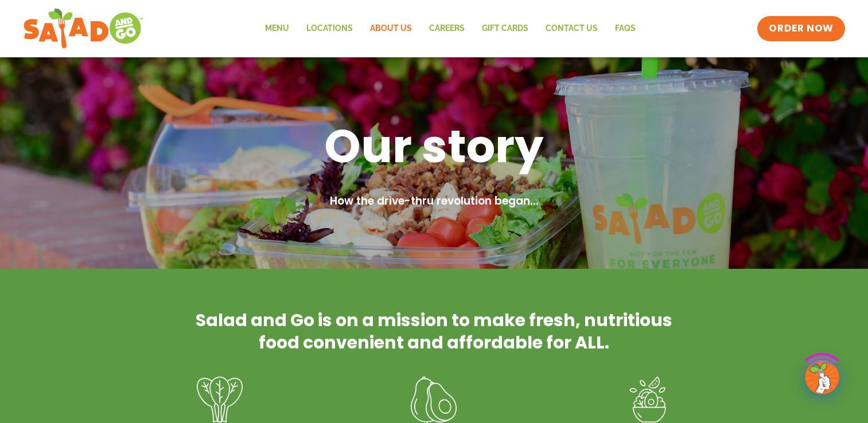  What do you see at coordinates (625, 29) in the screenshot?
I see `a: FAQs` at bounding box center [625, 29].